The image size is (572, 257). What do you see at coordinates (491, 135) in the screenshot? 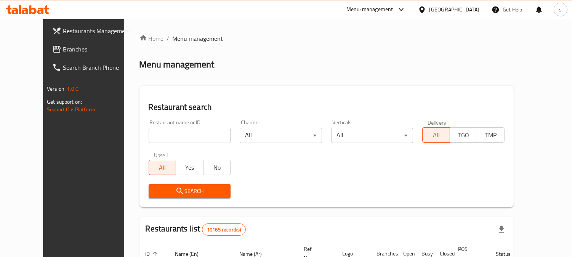
I see `span: TMP` at bounding box center [491, 135].